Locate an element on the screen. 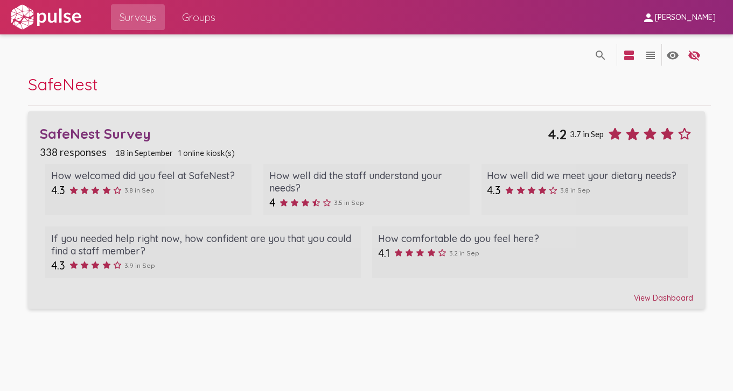 Image resolution: width=733 pixels, height=391 pixels. a: Surveys is located at coordinates (138, 17).